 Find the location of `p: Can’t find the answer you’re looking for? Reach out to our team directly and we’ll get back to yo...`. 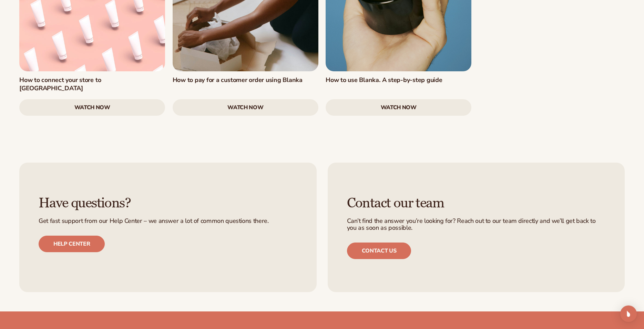

p: Can’t find the answer you’re looking for? Reach out to our team directly and we’ll get back to yo... is located at coordinates (476, 224).